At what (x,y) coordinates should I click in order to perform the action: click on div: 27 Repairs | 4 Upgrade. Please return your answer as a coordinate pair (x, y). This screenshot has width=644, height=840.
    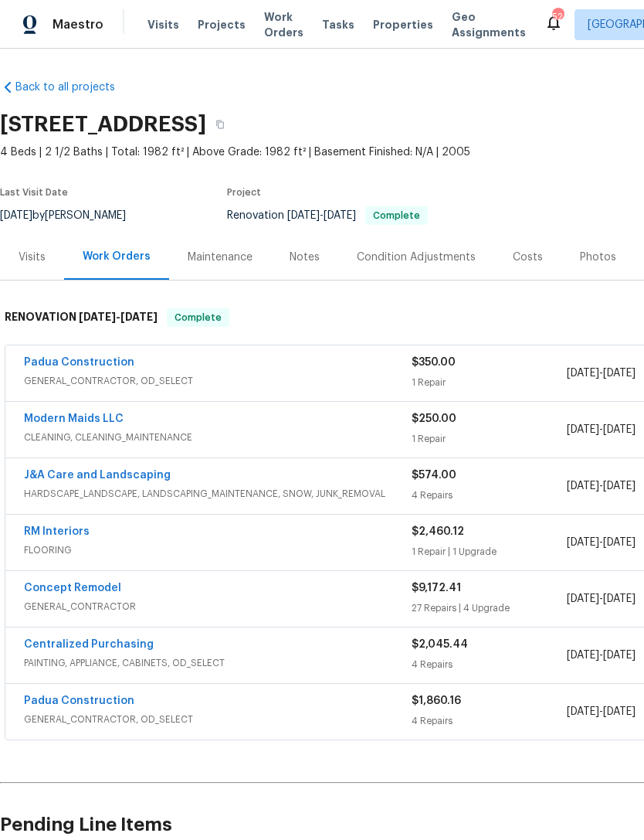
    Looking at the image, I should click on (489, 608).